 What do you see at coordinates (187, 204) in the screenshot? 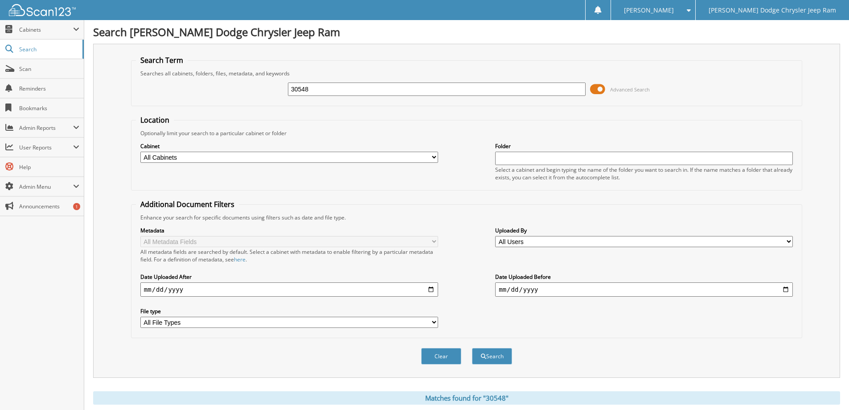
I see `legend: Additional Document Filters` at bounding box center [187, 204].